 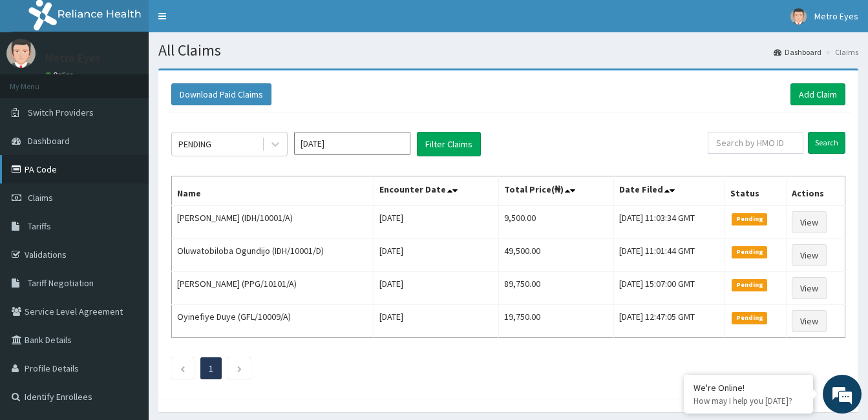 I want to click on span: Tariff Negotiation, so click(x=61, y=283).